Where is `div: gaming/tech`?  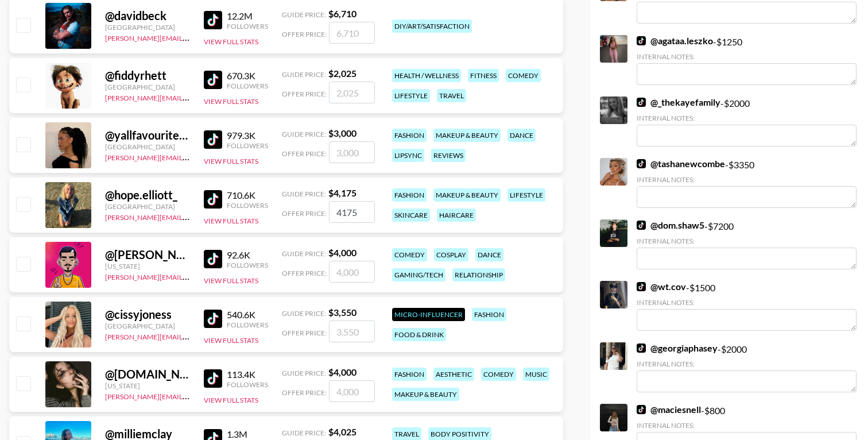 div: gaming/tech is located at coordinates (418, 274).